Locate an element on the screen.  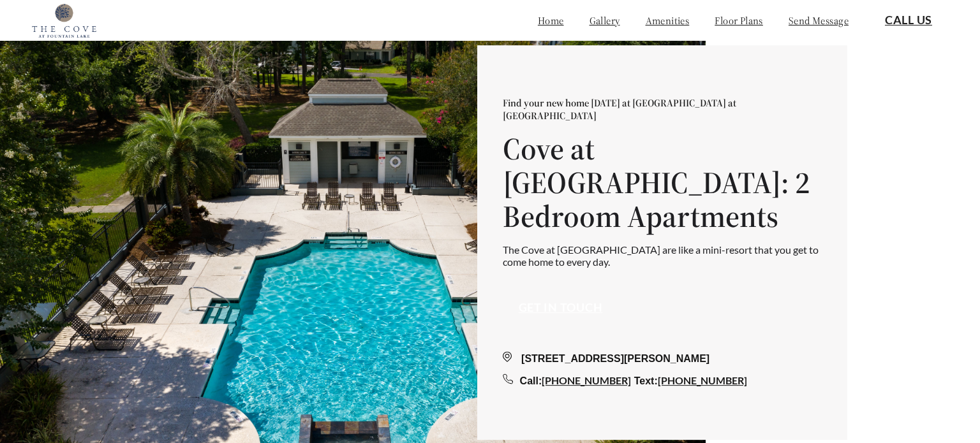
button: Get in touch is located at coordinates (560, 308).